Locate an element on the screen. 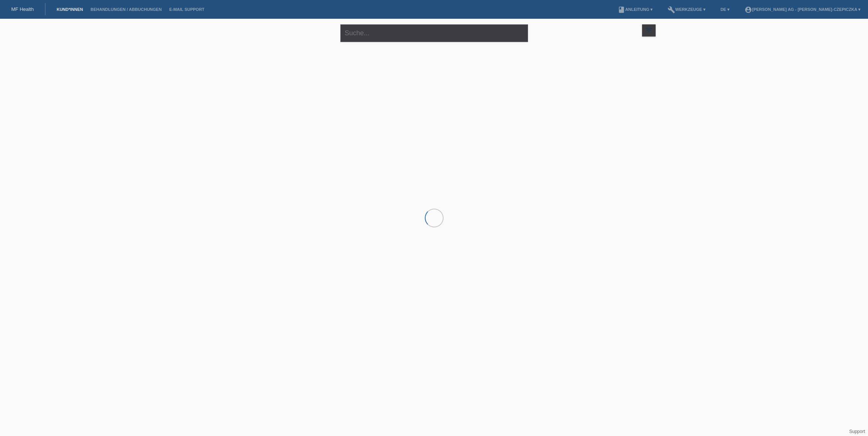 The width and height of the screenshot is (868, 436). a: Behandlungen / Abbuchungen is located at coordinates (126, 9).